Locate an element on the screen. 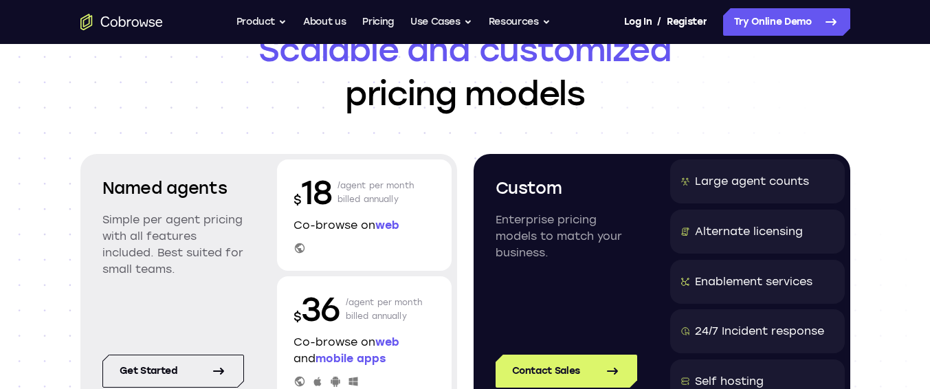 The width and height of the screenshot is (930, 389). button: Resources is located at coordinates (519, 22).